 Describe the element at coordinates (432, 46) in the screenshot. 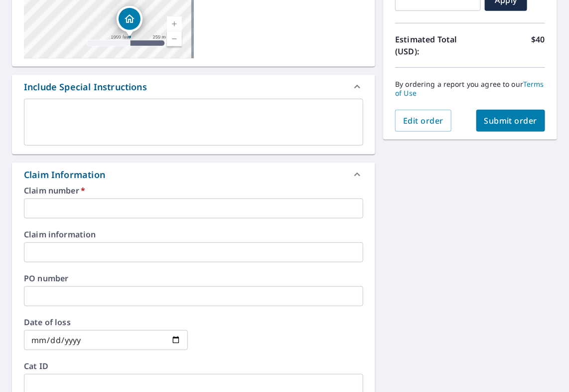

I see `p: Estimated Total (USD):` at that location.